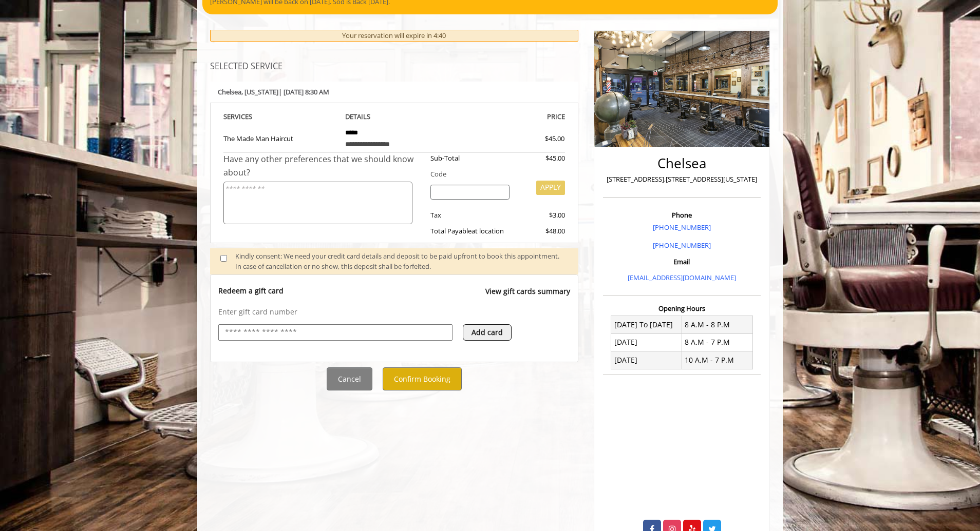  I want to click on td: 8 A.M - 7 P.M, so click(717, 342).